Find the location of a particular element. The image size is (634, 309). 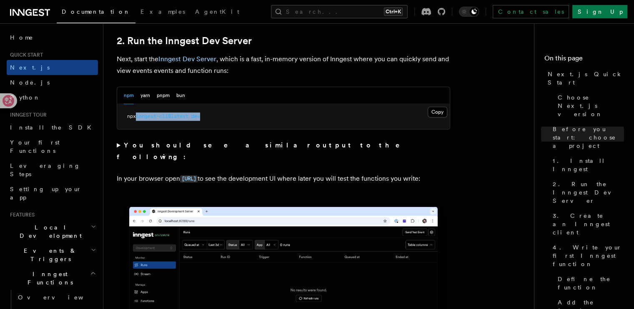

a: Setting up your app is located at coordinates (52, 193).